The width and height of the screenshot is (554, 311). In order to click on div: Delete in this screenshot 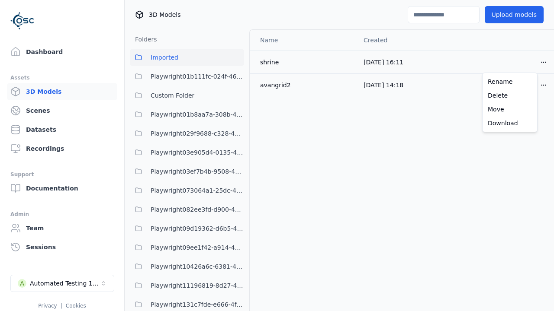, I will do `click(509, 96)`.